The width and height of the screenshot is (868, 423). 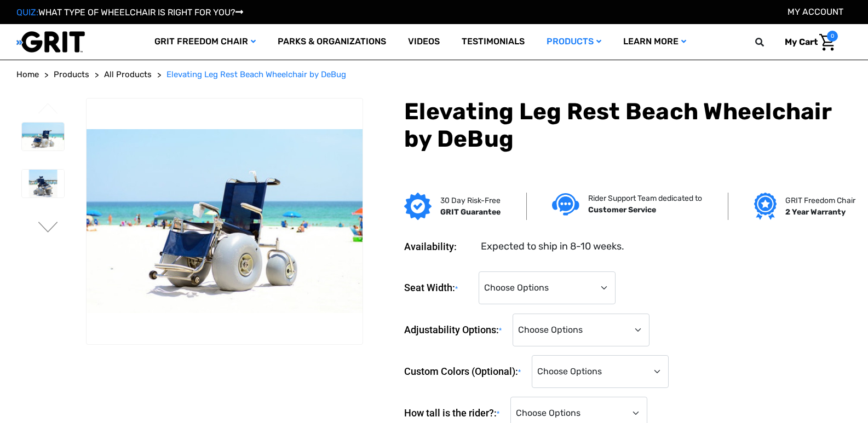 I want to click on a: Videos, so click(x=424, y=42).